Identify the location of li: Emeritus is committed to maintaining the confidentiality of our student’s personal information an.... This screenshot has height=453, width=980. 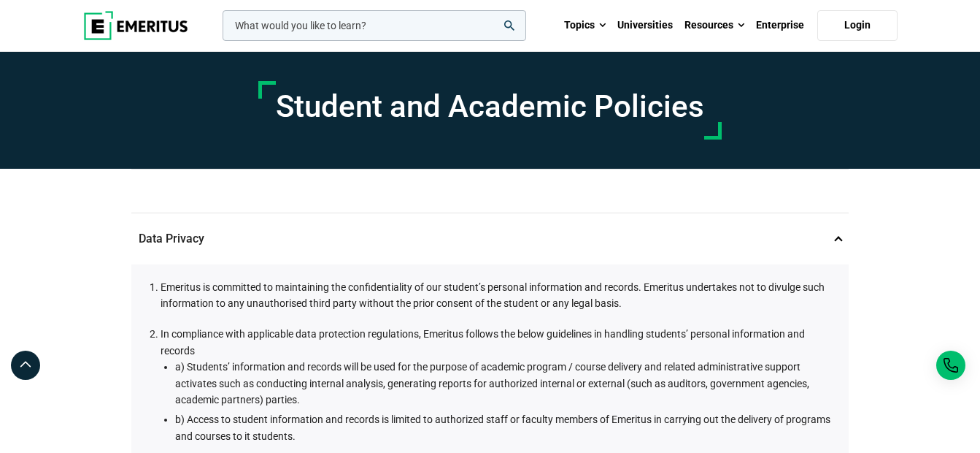
(497, 295).